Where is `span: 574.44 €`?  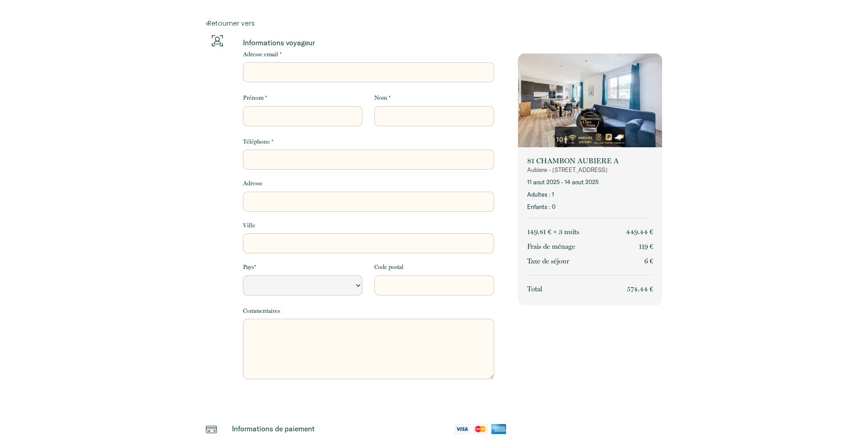 span: 574.44 € is located at coordinates (640, 289).